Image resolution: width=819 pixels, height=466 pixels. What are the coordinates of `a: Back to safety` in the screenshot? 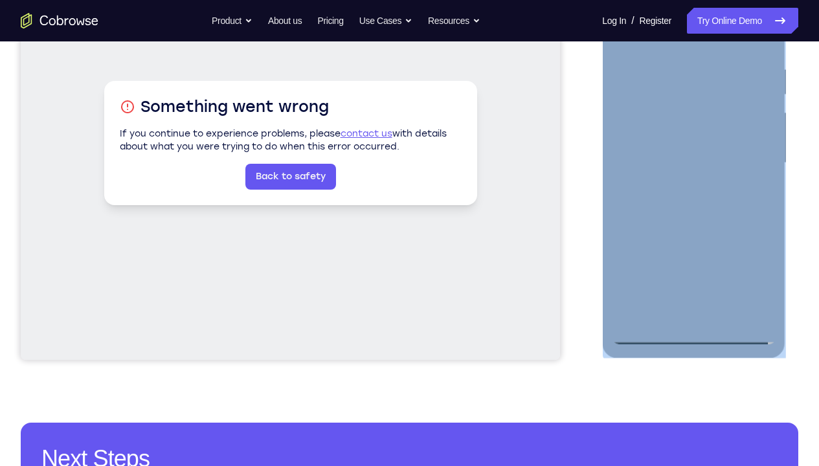 It's located at (270, 250).